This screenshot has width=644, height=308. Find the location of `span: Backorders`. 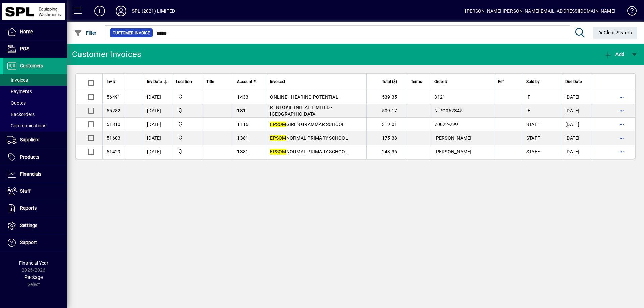

span: Backorders is located at coordinates (20, 114).